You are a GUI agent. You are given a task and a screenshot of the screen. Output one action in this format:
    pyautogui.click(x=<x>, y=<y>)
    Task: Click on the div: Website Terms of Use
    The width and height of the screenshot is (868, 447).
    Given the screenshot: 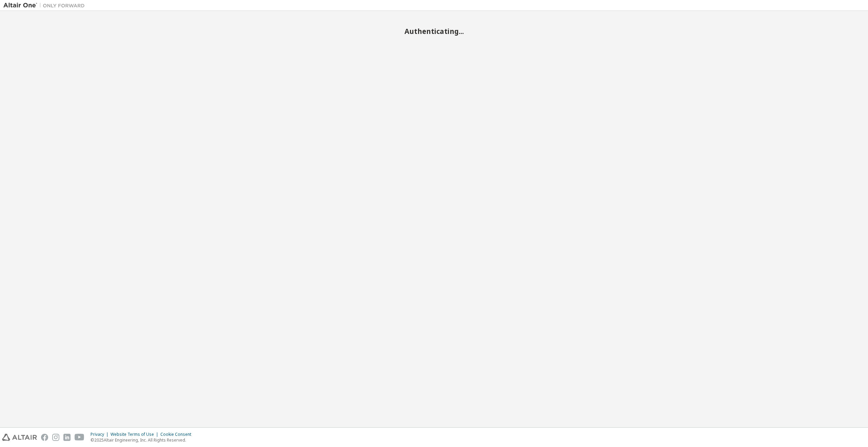 What is the action you would take?
    pyautogui.click(x=135, y=434)
    